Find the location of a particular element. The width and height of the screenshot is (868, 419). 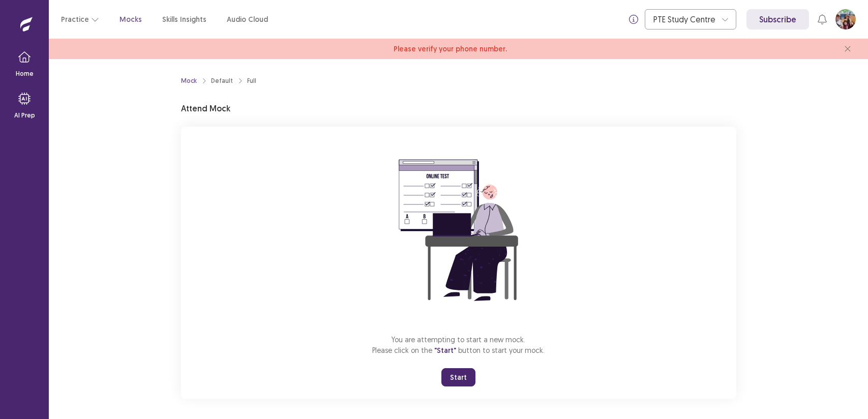

span: "Start" is located at coordinates (445, 351).